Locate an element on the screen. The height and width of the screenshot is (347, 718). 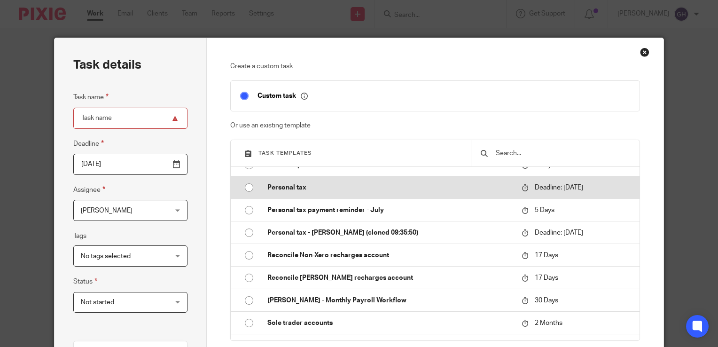
p: Create a custom task is located at coordinates (435, 66).